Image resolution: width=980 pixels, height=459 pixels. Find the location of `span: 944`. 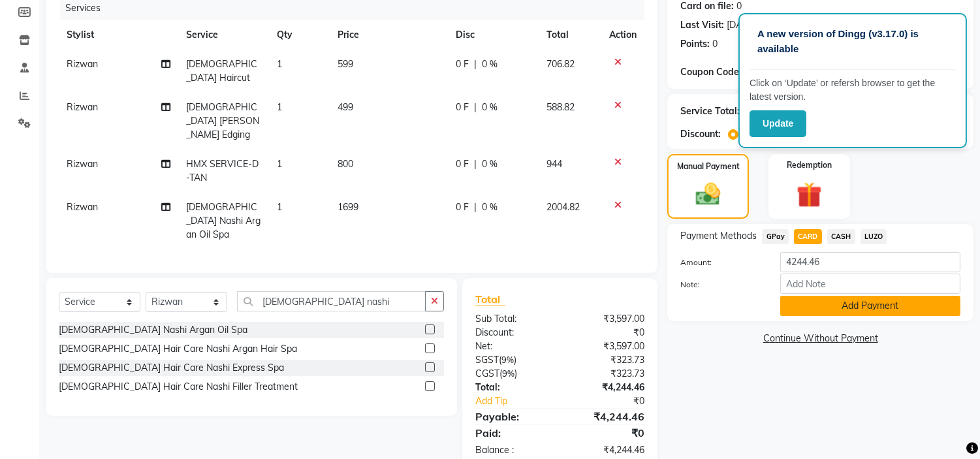

span: 944 is located at coordinates (554, 164).